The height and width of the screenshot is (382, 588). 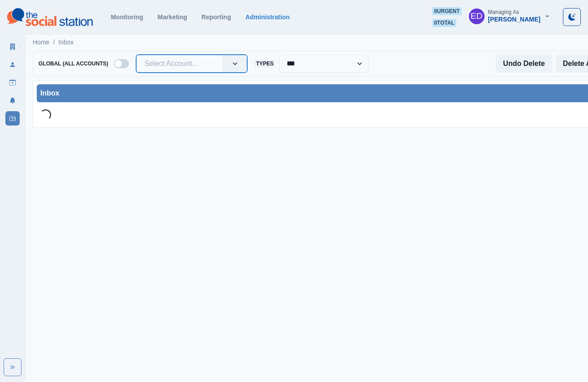 What do you see at coordinates (265, 64) in the screenshot?
I see `span: Types` at bounding box center [265, 64].